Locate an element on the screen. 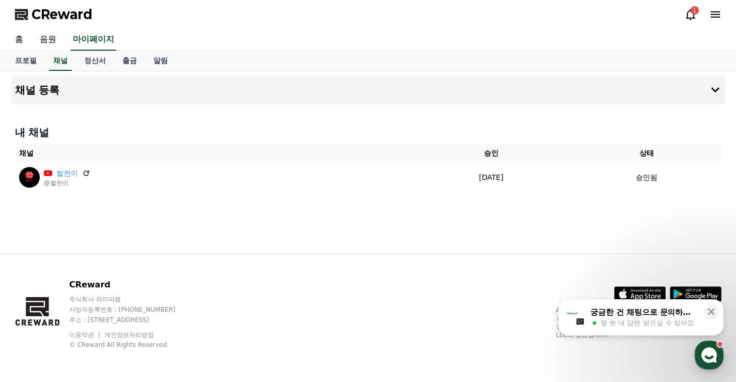 The image size is (736, 382). p: App Store, iCloud, iCloud Drive 및 iTunes Store는 미국과 그 밖의 나라 및 지역에서 등록된 Apple Inc.의 서비스 상표입니다. Goo... is located at coordinates (639, 322).